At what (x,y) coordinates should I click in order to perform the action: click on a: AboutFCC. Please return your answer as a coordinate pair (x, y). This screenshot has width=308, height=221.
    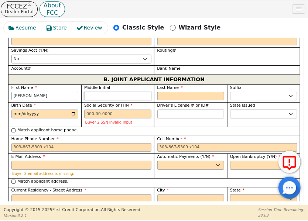
    Looking at the image, I should click on (52, 9).